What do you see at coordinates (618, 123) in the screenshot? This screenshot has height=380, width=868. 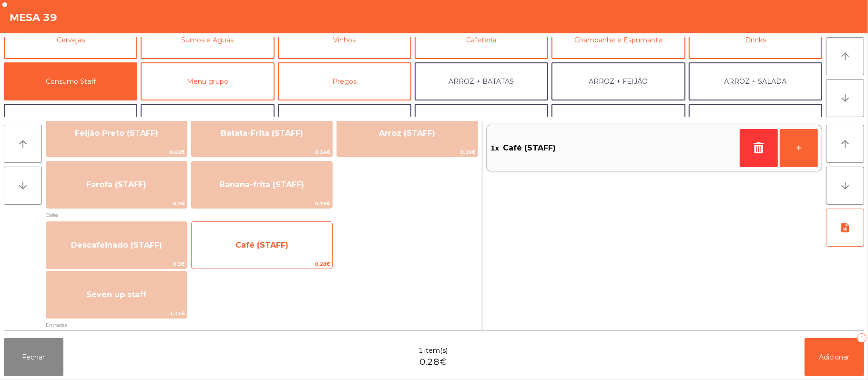 I see `button: FEIJÃO + SALADA` at bounding box center [618, 123].